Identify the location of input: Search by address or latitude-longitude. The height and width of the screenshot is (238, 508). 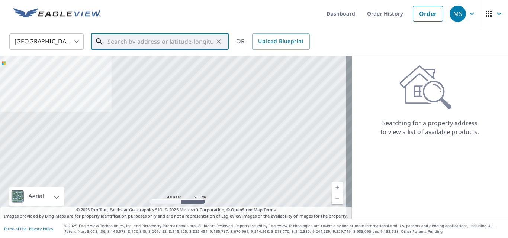
(160, 42).